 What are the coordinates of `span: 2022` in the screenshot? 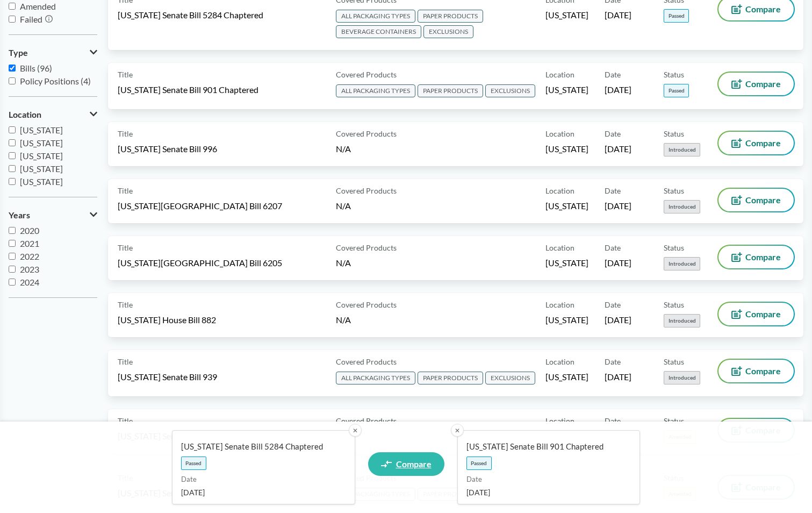 It's located at (30, 256).